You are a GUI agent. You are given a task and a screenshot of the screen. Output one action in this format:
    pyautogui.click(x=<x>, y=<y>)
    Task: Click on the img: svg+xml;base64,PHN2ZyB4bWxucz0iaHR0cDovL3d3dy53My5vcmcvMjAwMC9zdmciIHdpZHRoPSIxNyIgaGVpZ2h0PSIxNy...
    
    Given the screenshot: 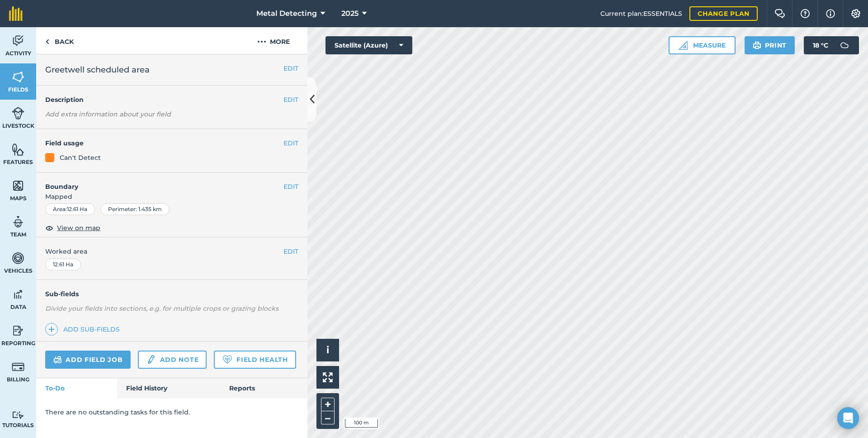 What is the action you would take?
    pyautogui.click(x=831, y=14)
    